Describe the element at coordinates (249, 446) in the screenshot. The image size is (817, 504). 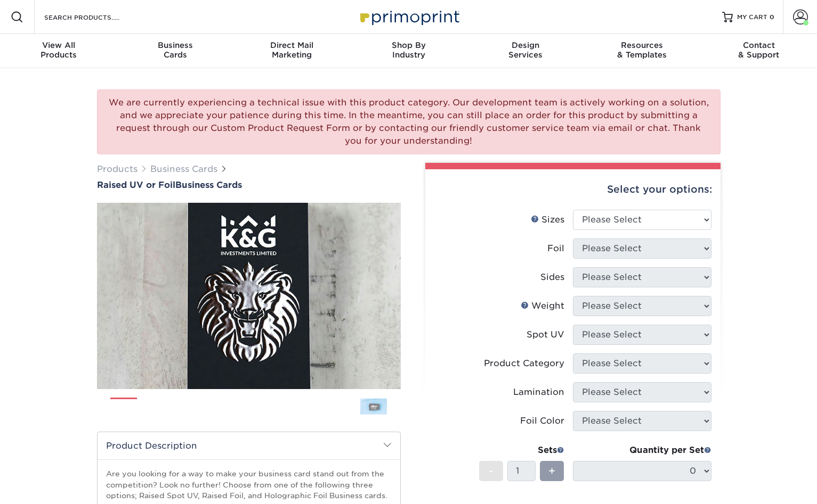
I see `h2: Product Description` at that location.